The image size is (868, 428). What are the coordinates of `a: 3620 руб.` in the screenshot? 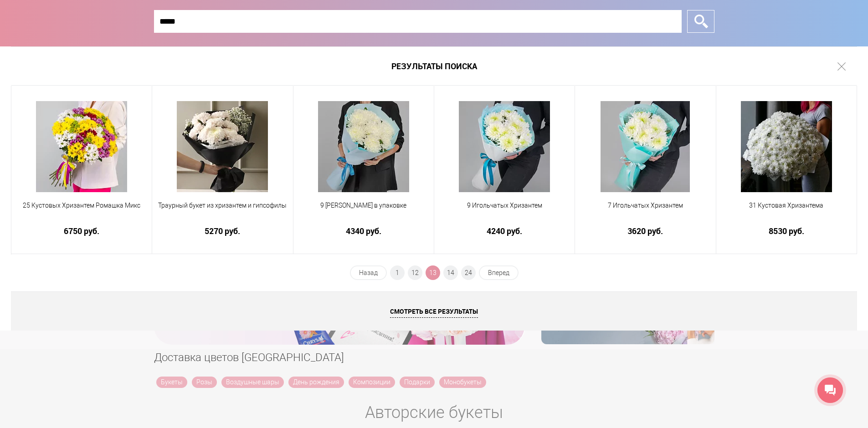 It's located at (645, 231).